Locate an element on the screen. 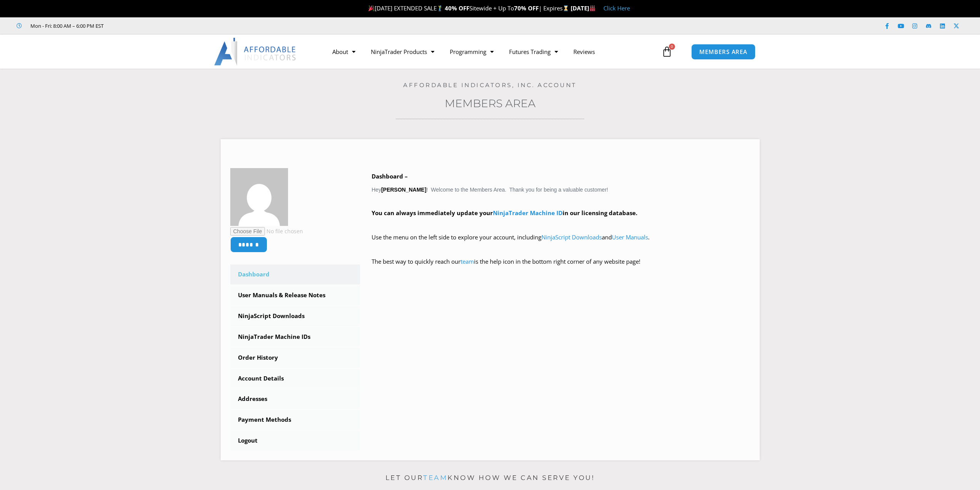 This screenshot has height=490, width=980. p: The best way to quickly reach our is the help icon in the bottom right corner of any website page! is located at coordinates (561, 267).